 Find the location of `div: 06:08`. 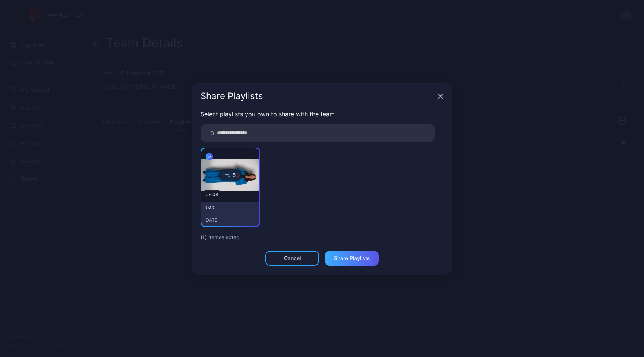

div: 06:08 is located at coordinates (212, 194).